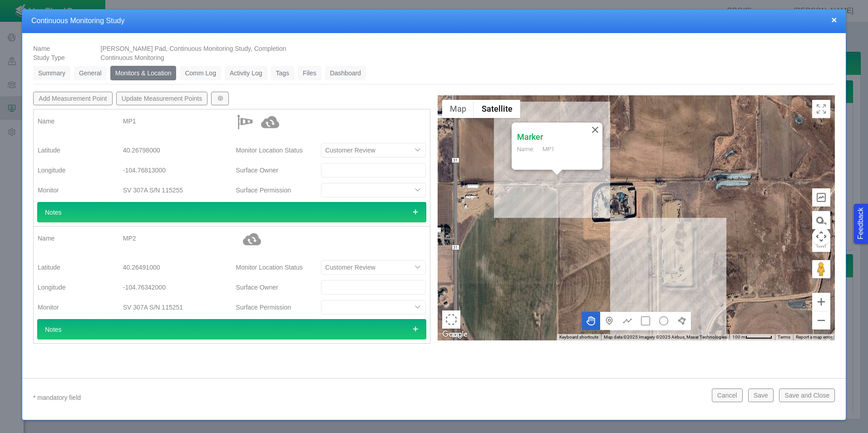 Image resolution: width=868 pixels, height=433 pixels. What do you see at coordinates (73, 98) in the screenshot?
I see `button: Add Measurement Point` at bounding box center [73, 98].